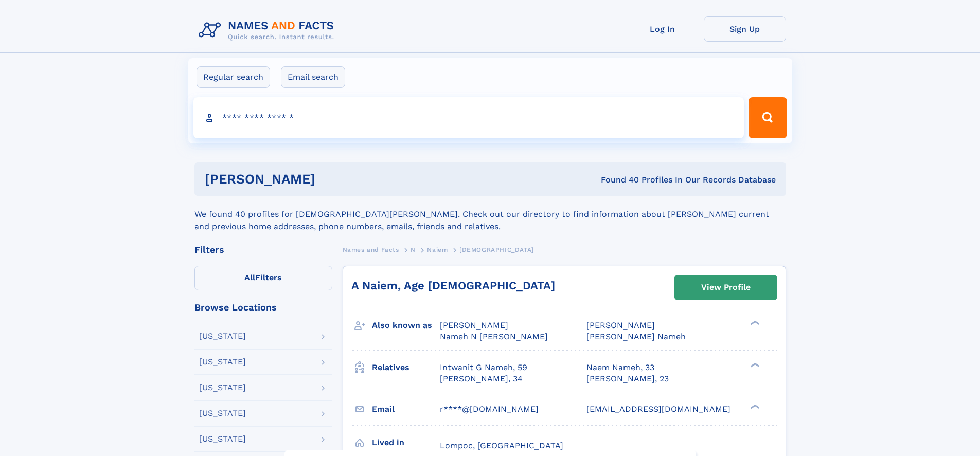  What do you see at coordinates (406, 410) in the screenshot?
I see `h3: Email` at bounding box center [406, 410].